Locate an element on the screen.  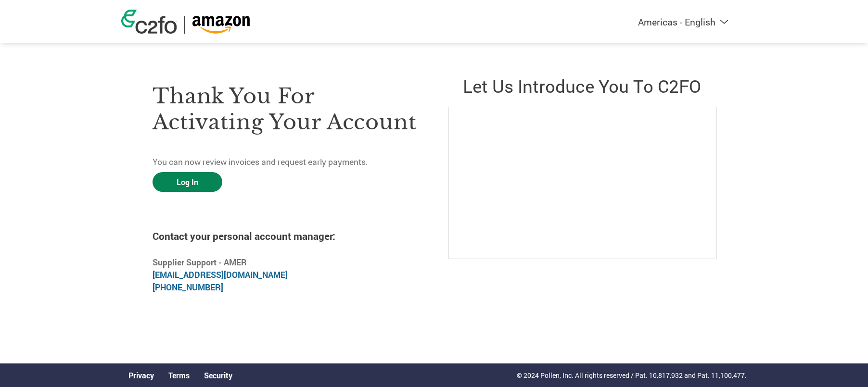
a: Security is located at coordinates (218, 375).